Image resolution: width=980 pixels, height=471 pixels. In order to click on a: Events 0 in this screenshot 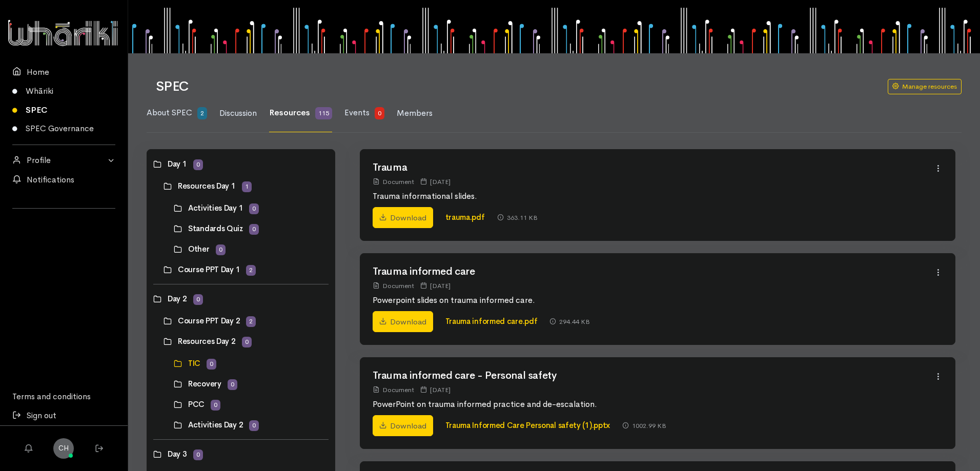, I will do `click(365, 113)`.